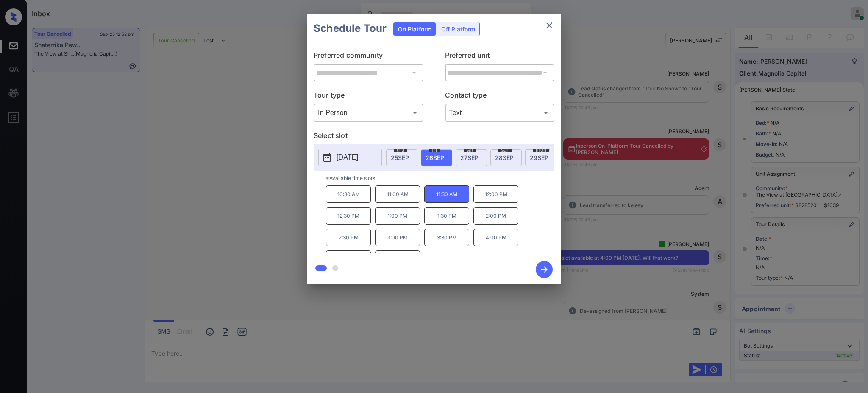 This screenshot has width=868, height=393. Describe the element at coordinates (400, 157) in the screenshot. I see `span: 25 SEP` at that location.